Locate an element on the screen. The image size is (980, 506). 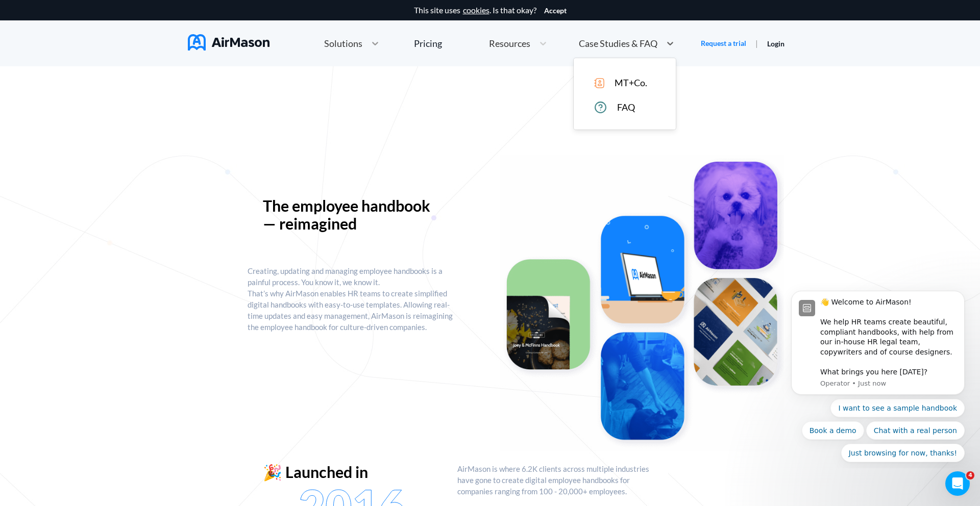
img: Profile image for Operator is located at coordinates (31, 27).